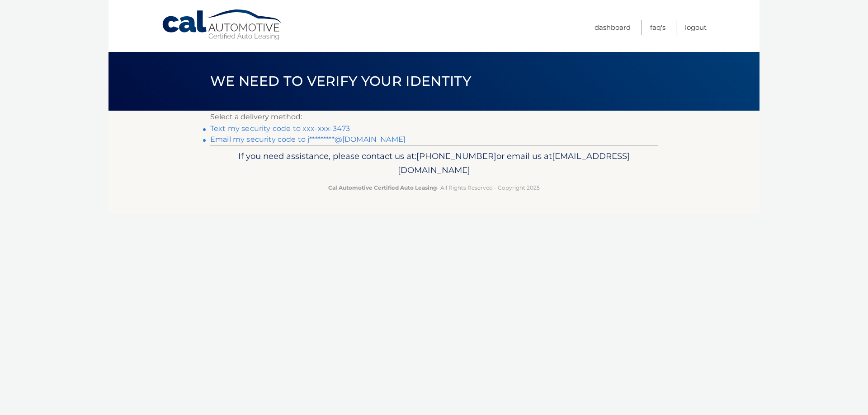  What do you see at coordinates (340, 81) in the screenshot?
I see `span: We need to verify your identity` at bounding box center [340, 81].